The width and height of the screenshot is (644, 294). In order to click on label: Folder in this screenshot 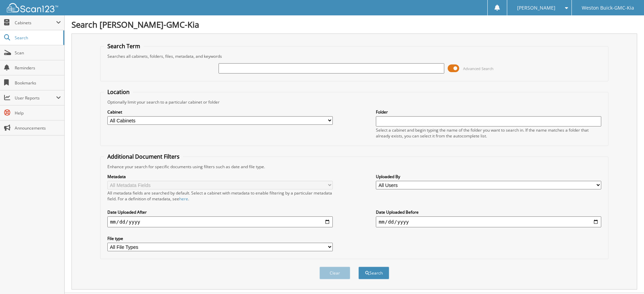, I will do `click(489, 112)`.